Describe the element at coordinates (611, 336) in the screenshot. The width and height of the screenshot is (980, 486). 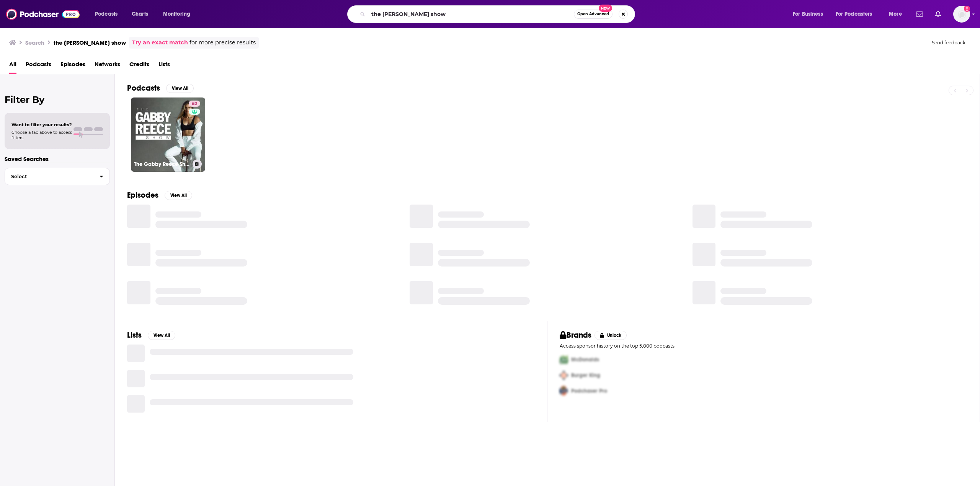
I see `button: Unlock` at that location.